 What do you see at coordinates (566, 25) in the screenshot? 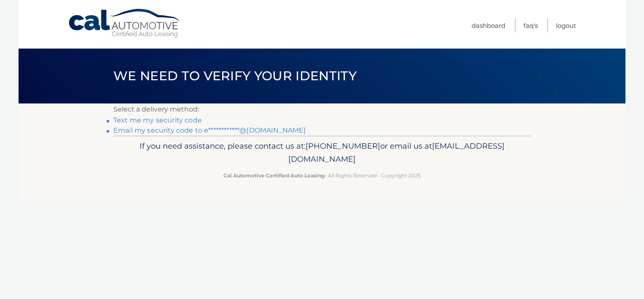
I see `a: Logout` at bounding box center [566, 25].